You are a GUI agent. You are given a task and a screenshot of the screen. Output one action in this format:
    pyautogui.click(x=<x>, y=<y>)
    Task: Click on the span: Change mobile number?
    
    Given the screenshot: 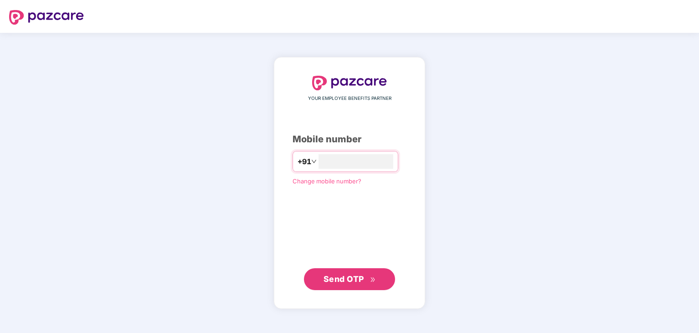 What is the action you would take?
    pyautogui.click(x=327, y=181)
    